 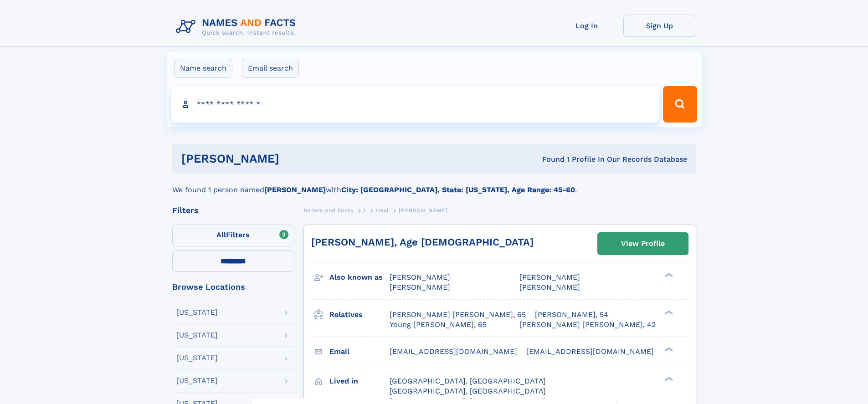 What do you see at coordinates (233, 287) in the screenshot?
I see `div: Browse Locations` at bounding box center [233, 287].